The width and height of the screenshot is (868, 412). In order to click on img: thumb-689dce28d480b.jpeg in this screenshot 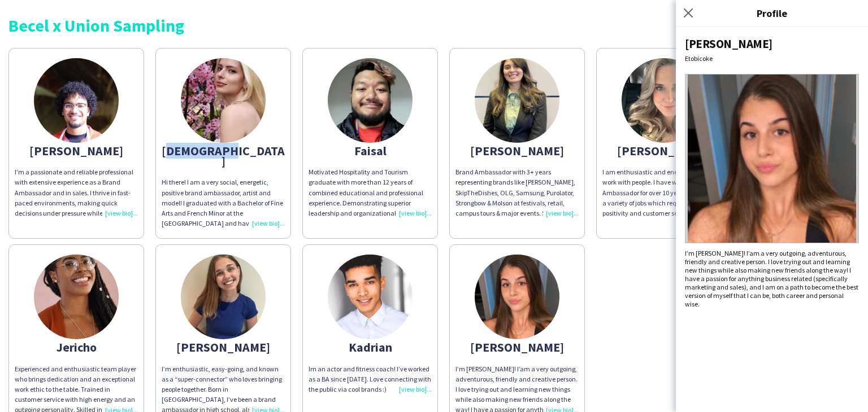, I will do `click(370, 100)`.